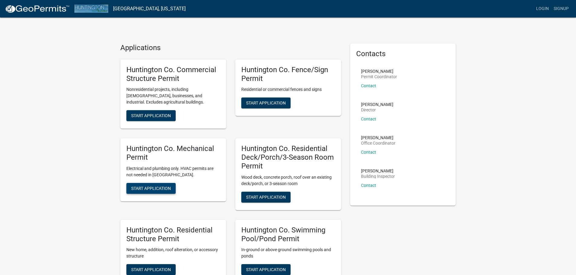  Describe the element at coordinates (561, 9) in the screenshot. I see `a: Signup` at that location.